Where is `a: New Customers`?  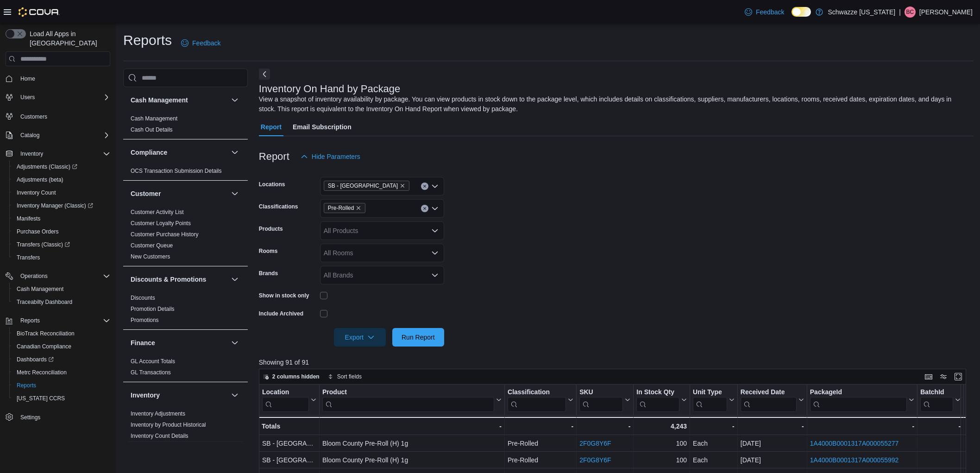 a: New Customers is located at coordinates (150, 257).